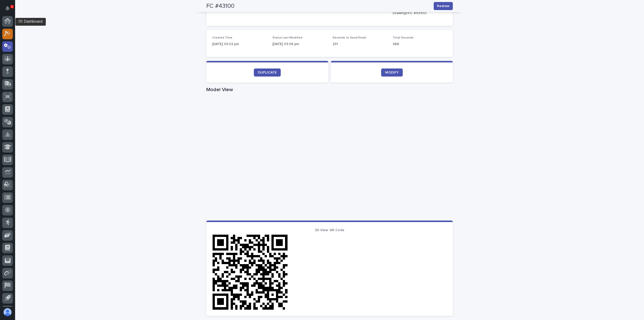 The image size is (644, 320). What do you see at coordinates (287, 38) in the screenshot?
I see `span: Status Last Modified` at bounding box center [287, 38].